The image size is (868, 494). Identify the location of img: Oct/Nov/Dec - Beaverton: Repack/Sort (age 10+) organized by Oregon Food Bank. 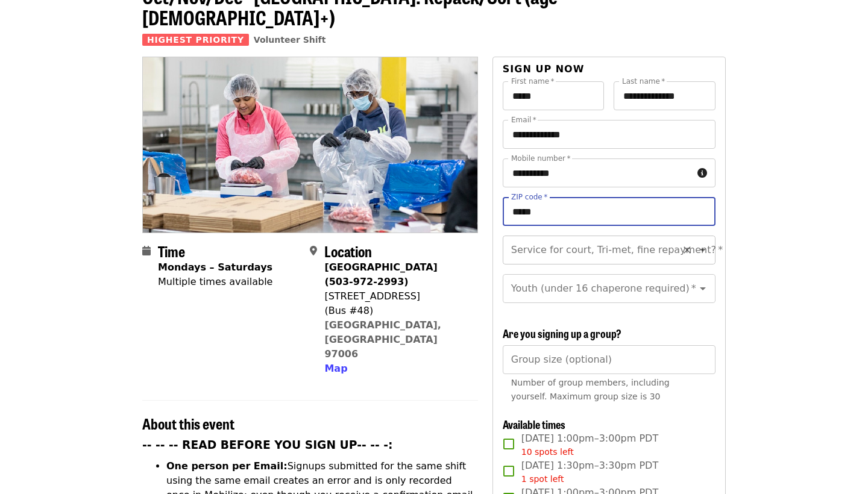
(310, 144).